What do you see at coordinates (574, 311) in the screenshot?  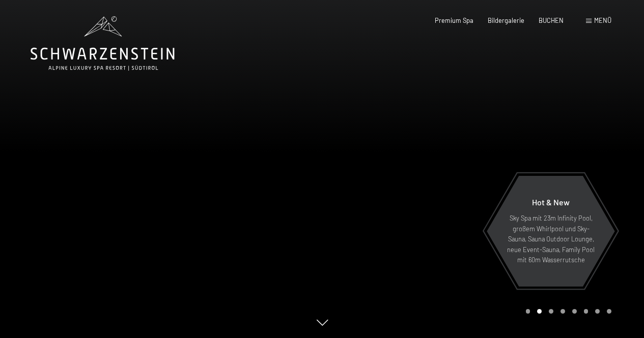 I see `div: Carousel Page 5` at bounding box center [574, 311].